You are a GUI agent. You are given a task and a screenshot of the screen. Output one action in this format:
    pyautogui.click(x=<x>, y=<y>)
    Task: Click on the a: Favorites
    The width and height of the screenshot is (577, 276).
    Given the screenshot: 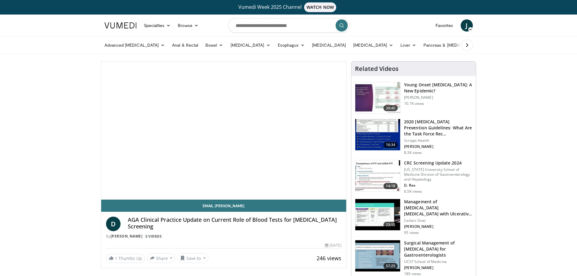 What is the action you would take?
    pyautogui.click(x=444, y=25)
    